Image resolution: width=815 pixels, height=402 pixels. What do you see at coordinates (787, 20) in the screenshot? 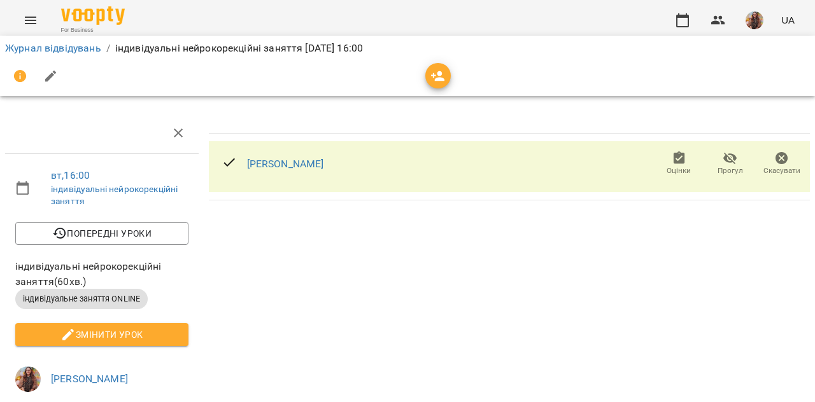
I see `span: UA` at bounding box center [787, 20].